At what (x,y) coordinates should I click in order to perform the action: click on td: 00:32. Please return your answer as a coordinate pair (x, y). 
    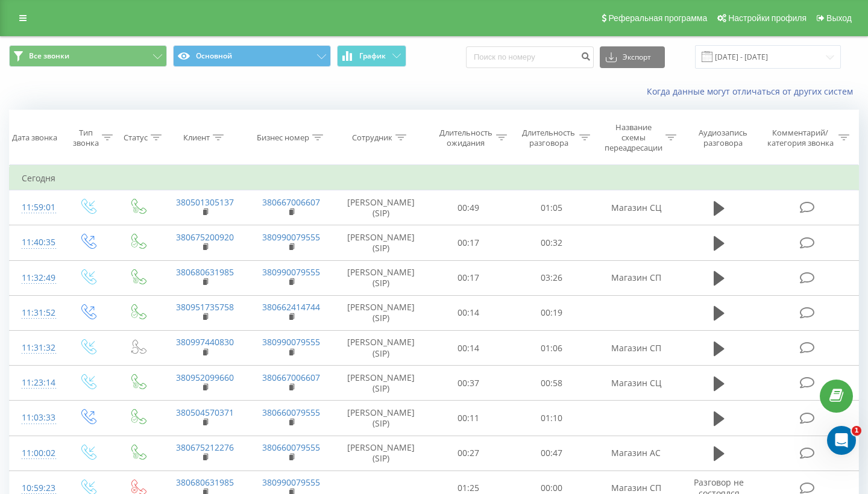
    Looking at the image, I should click on (551, 243).